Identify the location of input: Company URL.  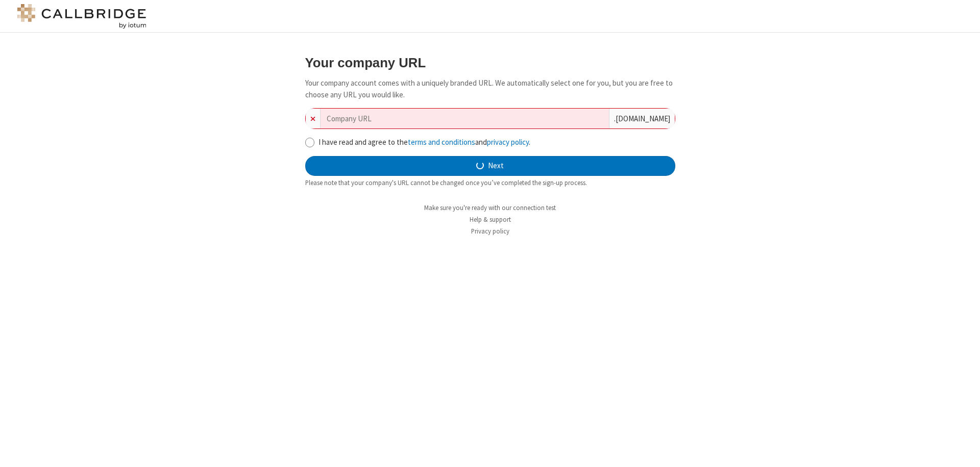
(465, 118).